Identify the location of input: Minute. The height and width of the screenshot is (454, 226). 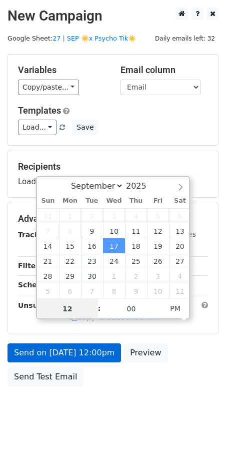
(132, 309).